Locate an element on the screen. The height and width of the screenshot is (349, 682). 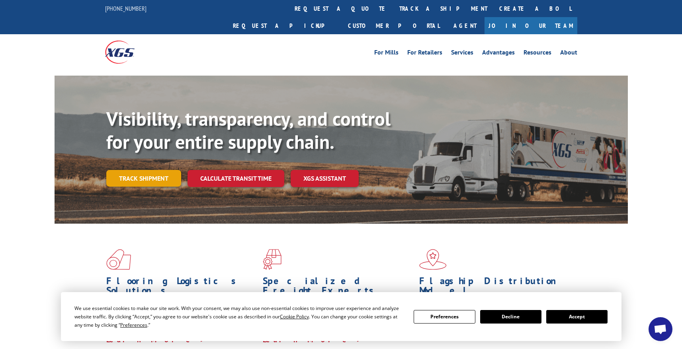
b: Visibility, transparency, and control for your entire supply chain. is located at coordinates (248, 130).